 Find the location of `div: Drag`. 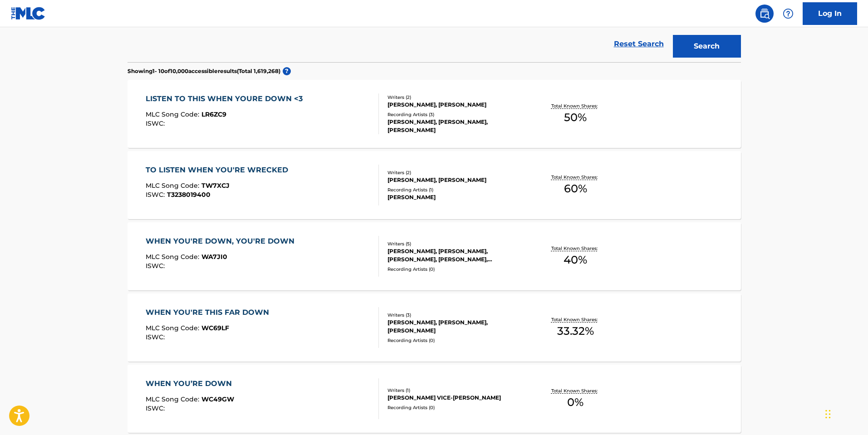

div: Drag is located at coordinates (827, 414).